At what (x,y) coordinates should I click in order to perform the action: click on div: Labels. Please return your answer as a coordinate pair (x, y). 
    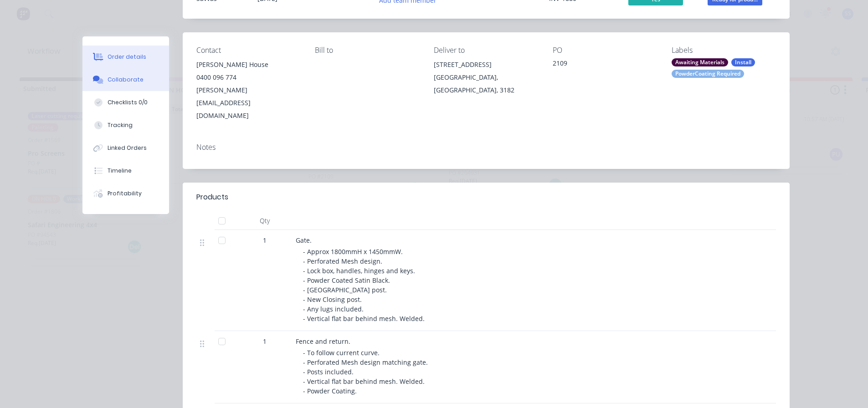
    Looking at the image, I should click on (723, 50).